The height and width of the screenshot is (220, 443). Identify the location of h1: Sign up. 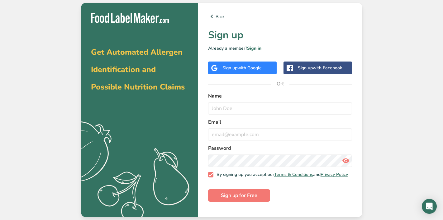
(280, 35).